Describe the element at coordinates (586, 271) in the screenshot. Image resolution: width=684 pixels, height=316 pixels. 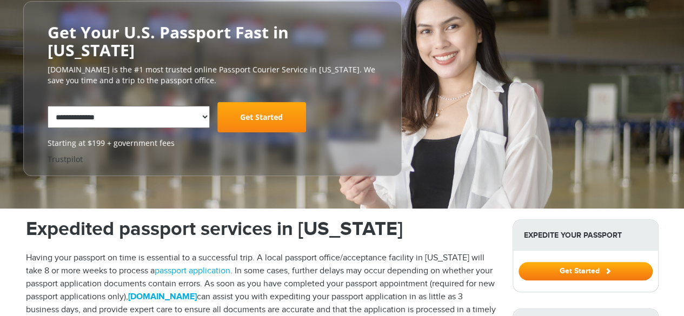
I see `button: Get Started` at that location.